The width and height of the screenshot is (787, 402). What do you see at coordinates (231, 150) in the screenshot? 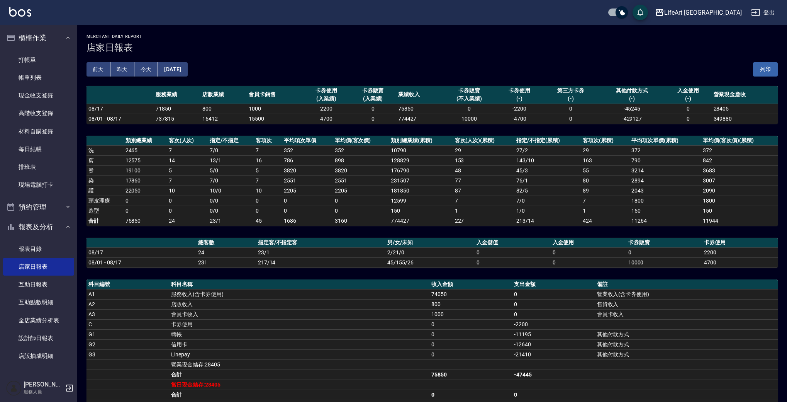
I see `td: 7 / 0` at bounding box center [231, 150].